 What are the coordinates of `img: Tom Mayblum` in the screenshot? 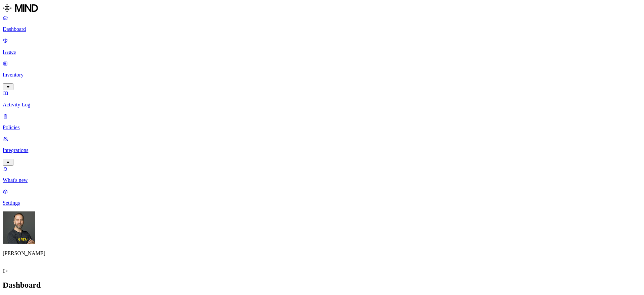 It's located at (19, 228).